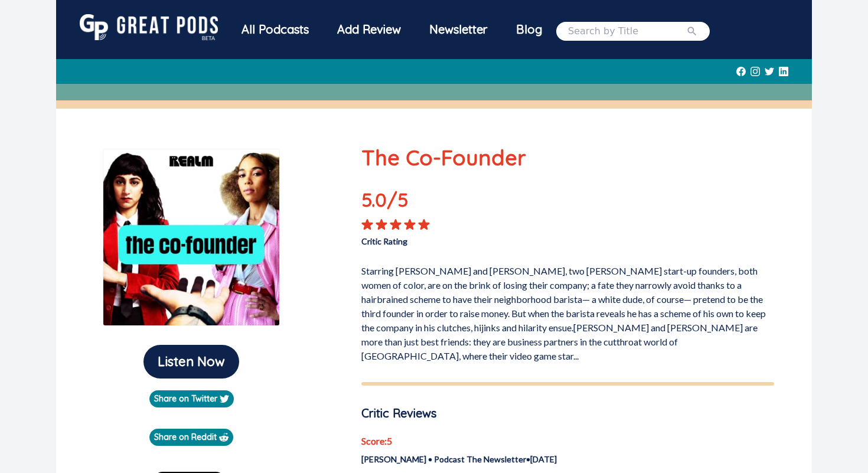 This screenshot has width=868, height=473. Describe the element at coordinates (369, 30) in the screenshot. I see `a: Add Review` at that location.